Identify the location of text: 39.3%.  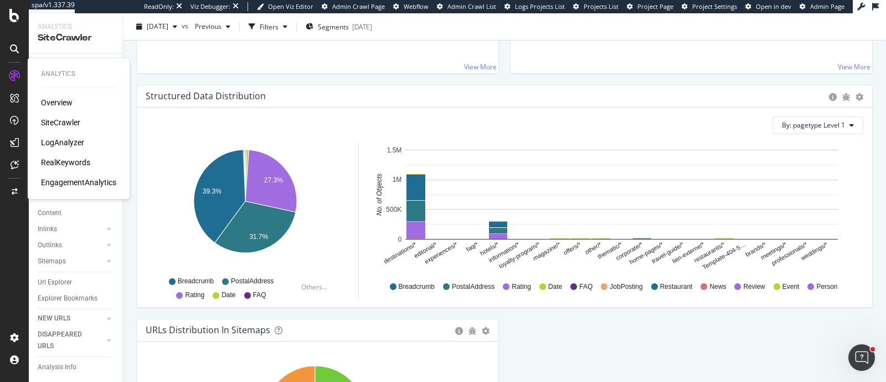
(212, 191).